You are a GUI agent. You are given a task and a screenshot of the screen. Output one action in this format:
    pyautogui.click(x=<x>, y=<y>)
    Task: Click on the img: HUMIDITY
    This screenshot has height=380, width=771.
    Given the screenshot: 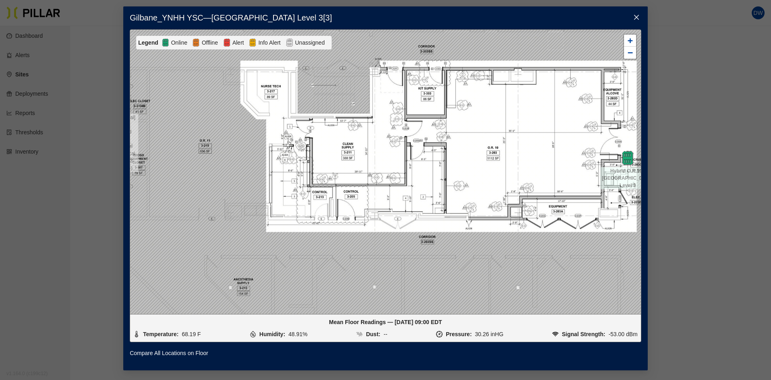 What is the action you would take?
    pyautogui.click(x=253, y=334)
    